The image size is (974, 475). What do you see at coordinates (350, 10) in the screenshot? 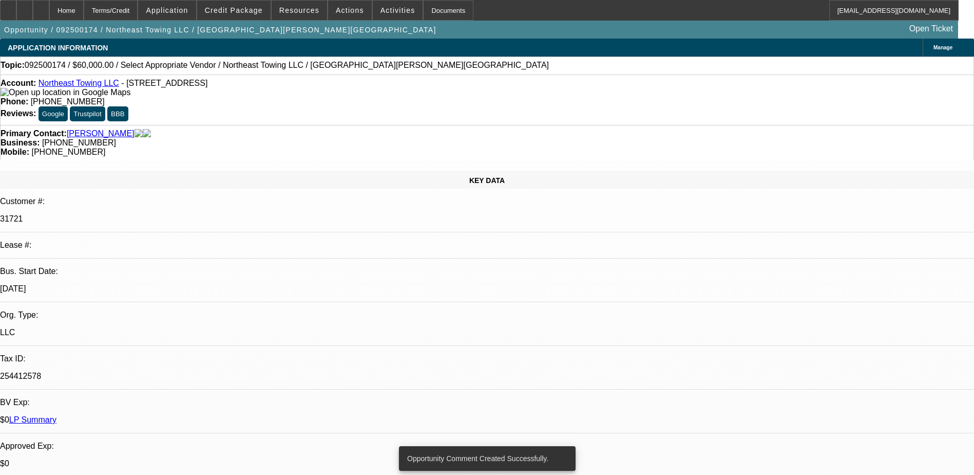
I see `span: Actions` at bounding box center [350, 10].